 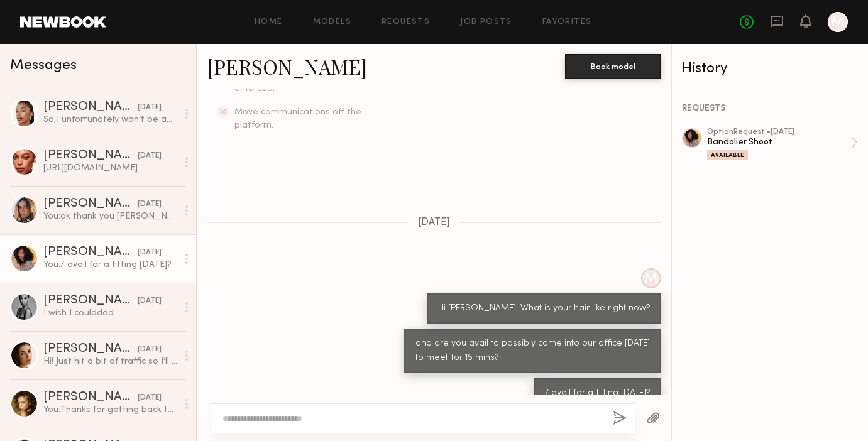 I want to click on a: Favorites, so click(x=567, y=22).